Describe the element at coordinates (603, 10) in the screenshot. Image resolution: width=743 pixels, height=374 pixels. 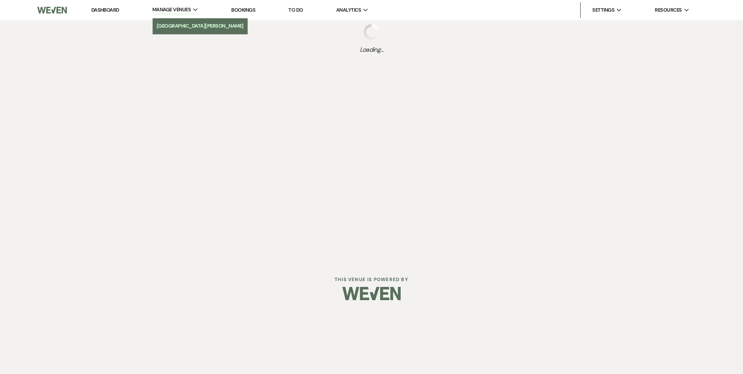
I see `span: Settings` at that location.